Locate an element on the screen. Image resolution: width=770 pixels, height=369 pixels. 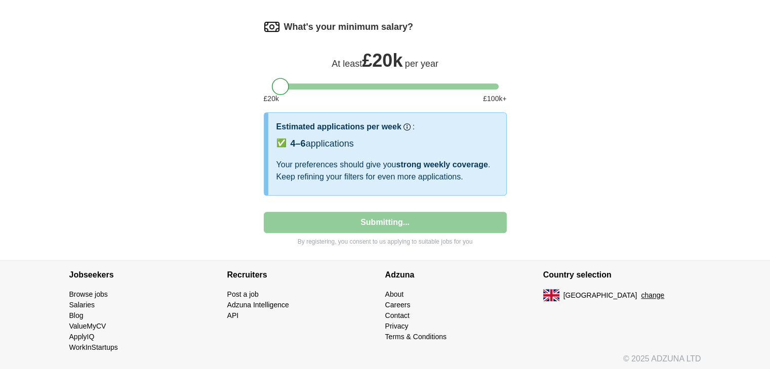
a: Blog is located at coordinates (76, 316).